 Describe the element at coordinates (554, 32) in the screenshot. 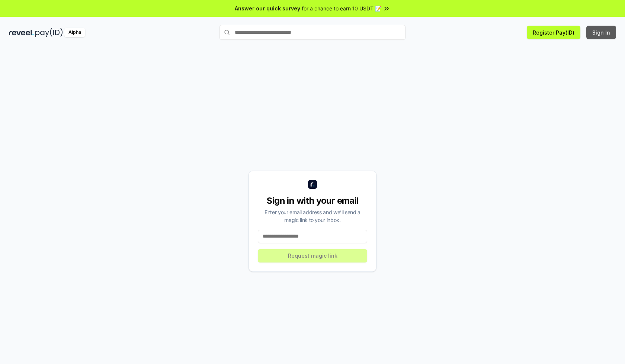

I see `button: Register Pay(ID)` at that location.